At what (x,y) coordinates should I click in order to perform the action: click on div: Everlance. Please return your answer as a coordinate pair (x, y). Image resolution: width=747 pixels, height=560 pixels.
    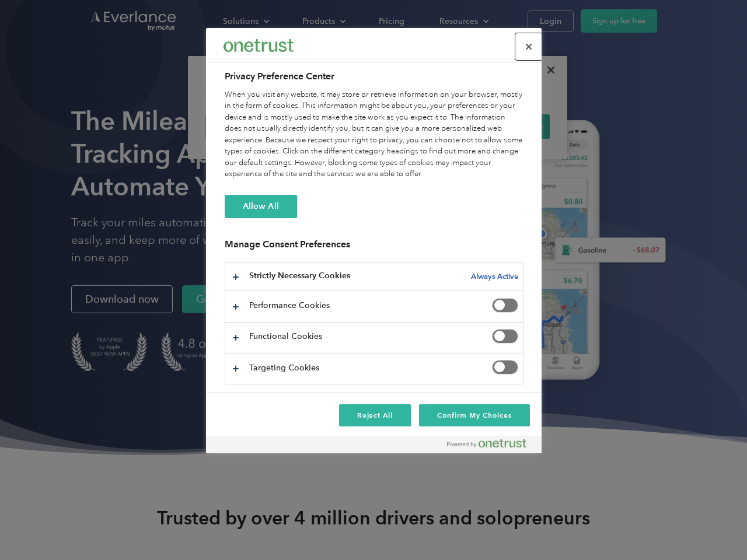
    Looking at the image, I should click on (258, 46).